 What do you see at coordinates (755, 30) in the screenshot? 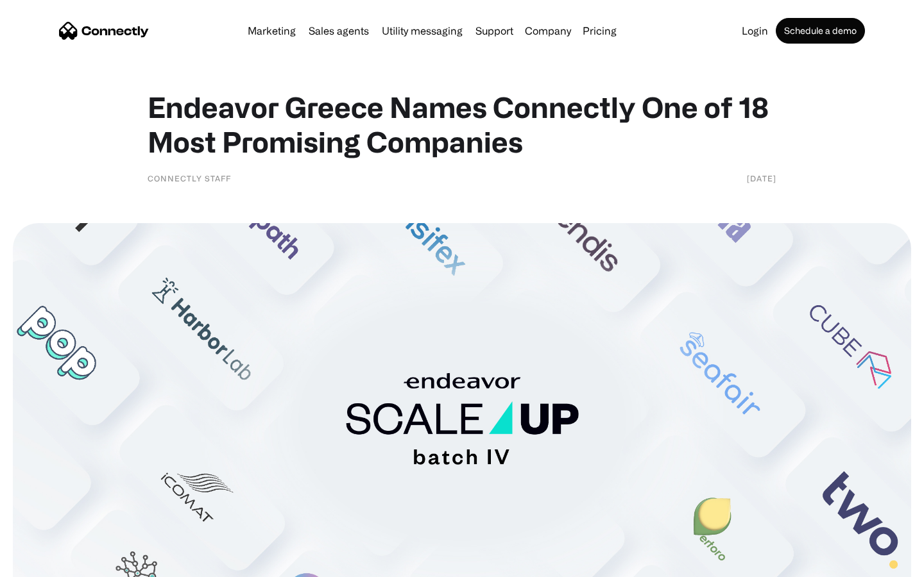
I see `a: Login` at bounding box center [755, 30].